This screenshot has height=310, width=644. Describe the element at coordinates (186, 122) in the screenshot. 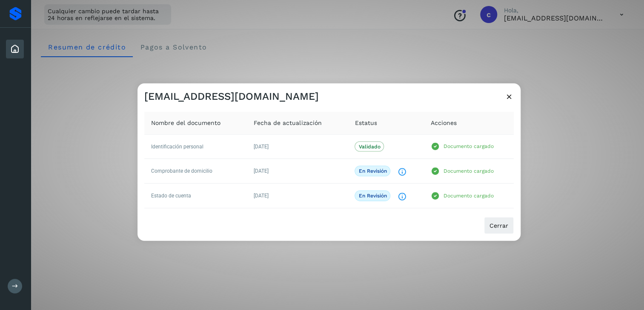

I see `span: Nombre del documento` at that location.